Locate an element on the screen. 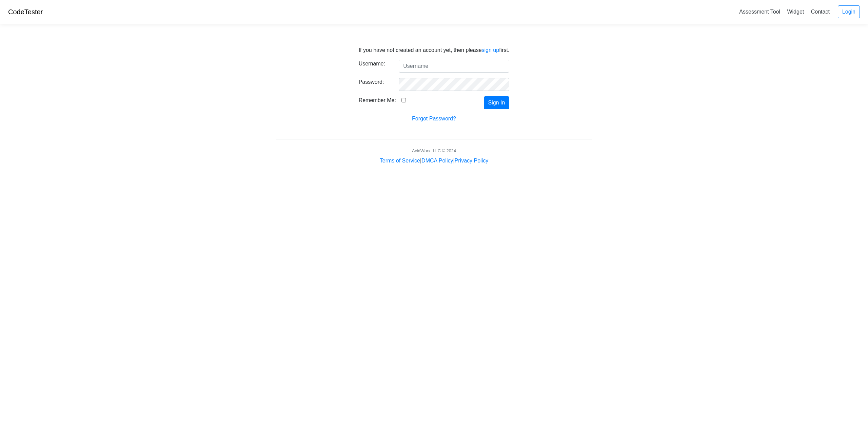  label: Remember Me: is located at coordinates (378, 100).